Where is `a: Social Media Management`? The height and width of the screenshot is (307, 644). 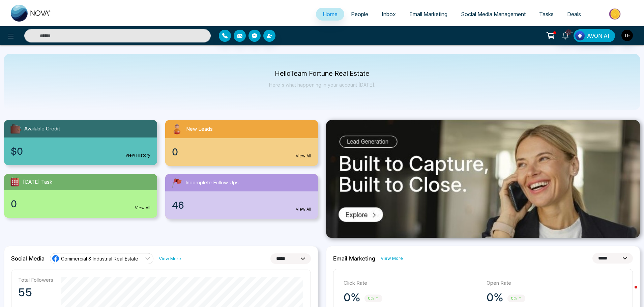
a: Social Media Management is located at coordinates (493, 14).